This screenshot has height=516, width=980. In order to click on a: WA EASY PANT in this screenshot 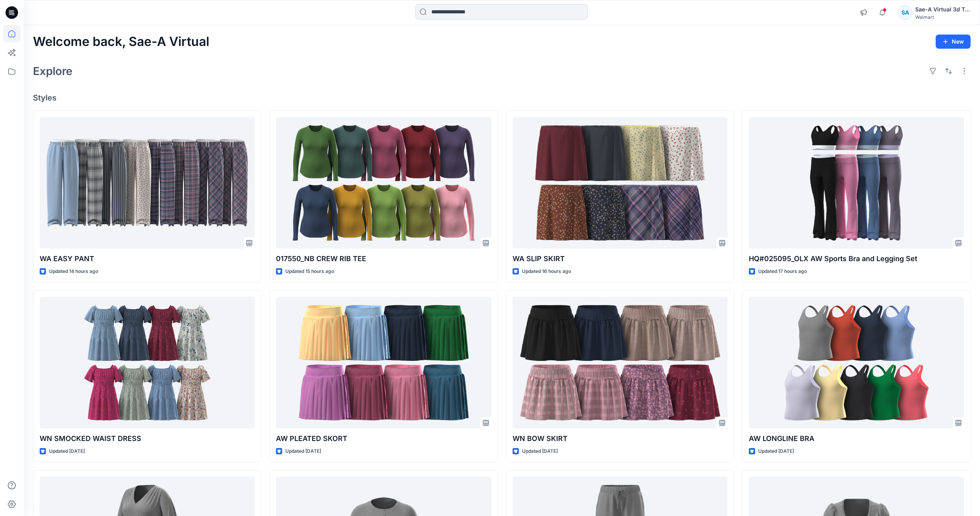, I will do `click(147, 182)`.